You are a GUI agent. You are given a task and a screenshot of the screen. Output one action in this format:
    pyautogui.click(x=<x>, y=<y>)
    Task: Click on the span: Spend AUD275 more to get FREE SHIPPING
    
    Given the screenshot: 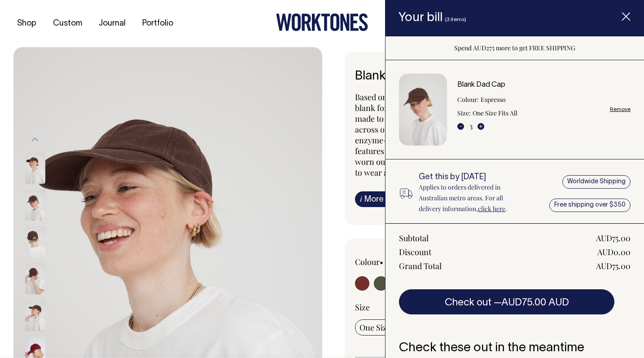 What is the action you would take?
    pyautogui.click(x=515, y=48)
    